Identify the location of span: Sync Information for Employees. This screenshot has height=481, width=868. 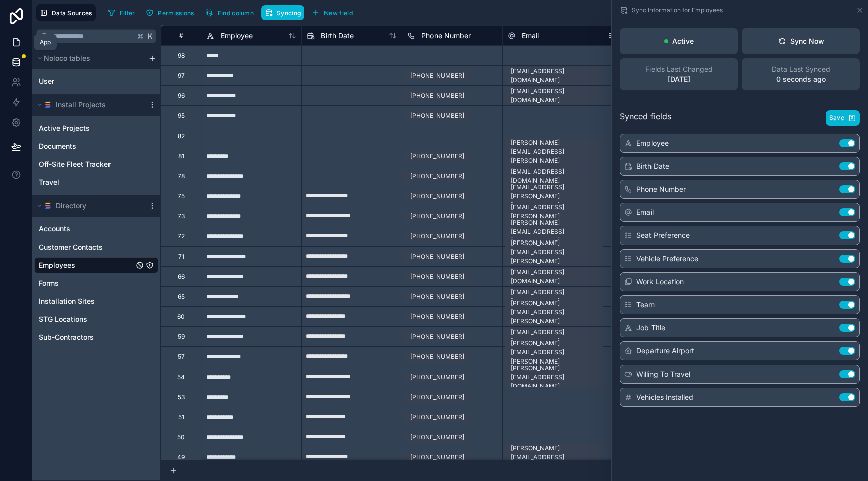
(677, 10).